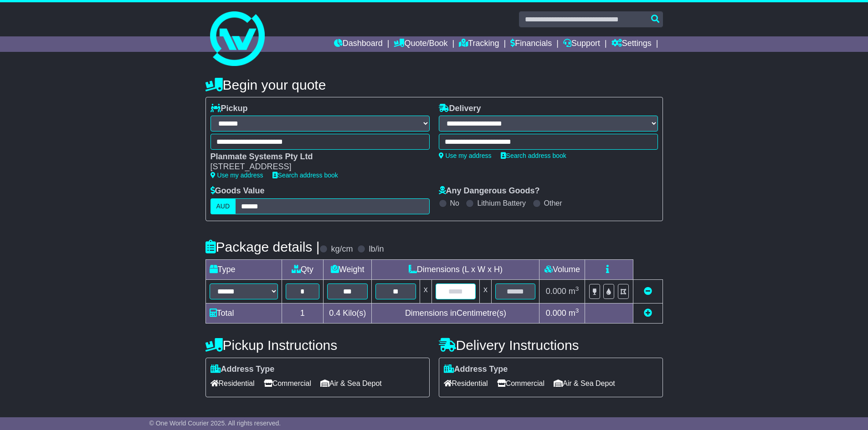 Image resolution: width=868 pixels, height=430 pixels. Describe the element at coordinates (434, 85) in the screenshot. I see `h4: Begin your quote` at that location.